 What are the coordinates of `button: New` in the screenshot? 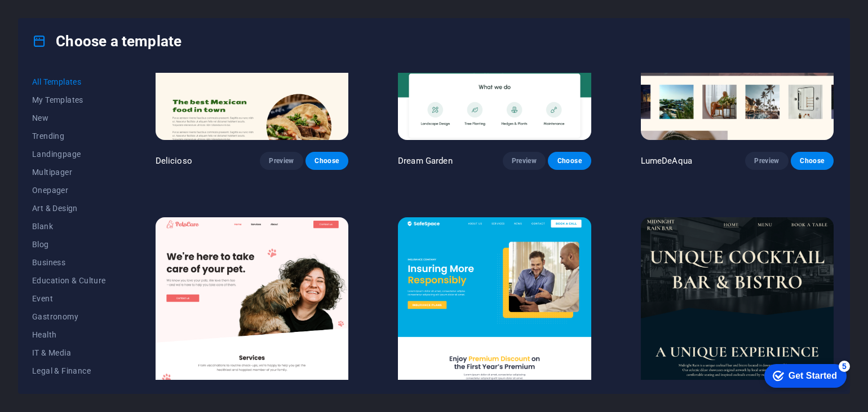 It's located at (69, 118).